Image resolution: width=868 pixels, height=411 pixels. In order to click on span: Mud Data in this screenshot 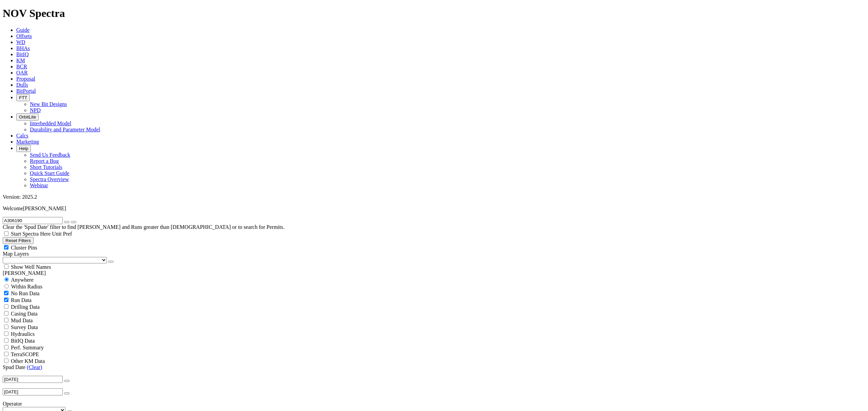, I will do `click(22, 321)`.